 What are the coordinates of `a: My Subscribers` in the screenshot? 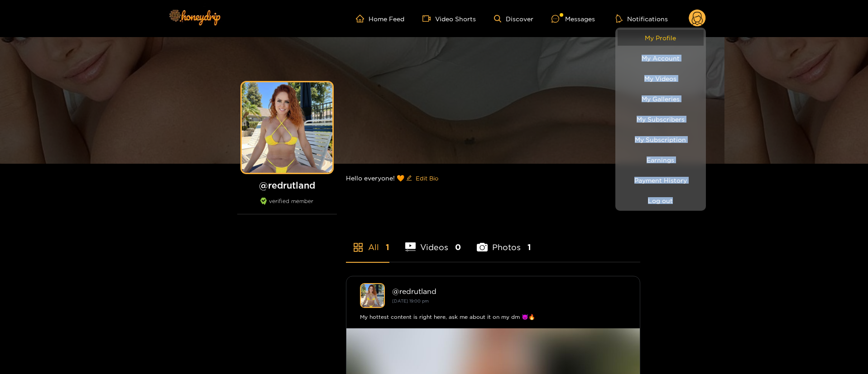 It's located at (661, 119).